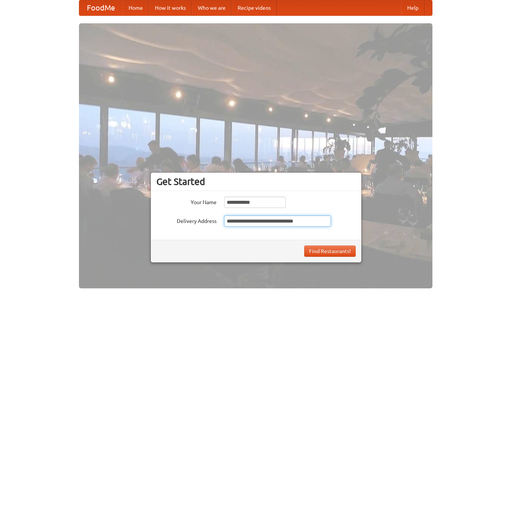 This screenshot has height=532, width=511. What do you see at coordinates (330, 251) in the screenshot?
I see `button: Find Restaurants!` at bounding box center [330, 251].